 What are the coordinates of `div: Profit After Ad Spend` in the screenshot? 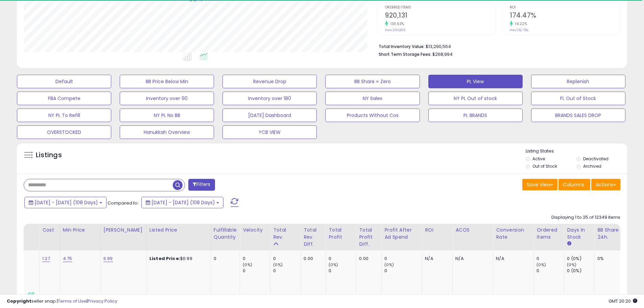 It's located at (402, 234).